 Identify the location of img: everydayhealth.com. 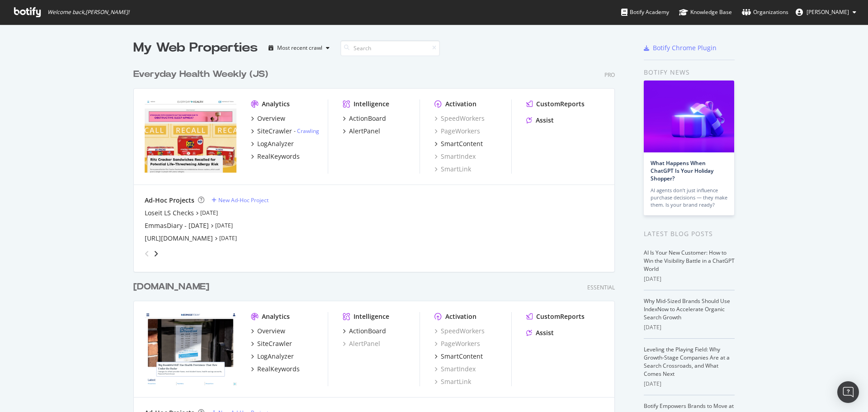
(190, 136).